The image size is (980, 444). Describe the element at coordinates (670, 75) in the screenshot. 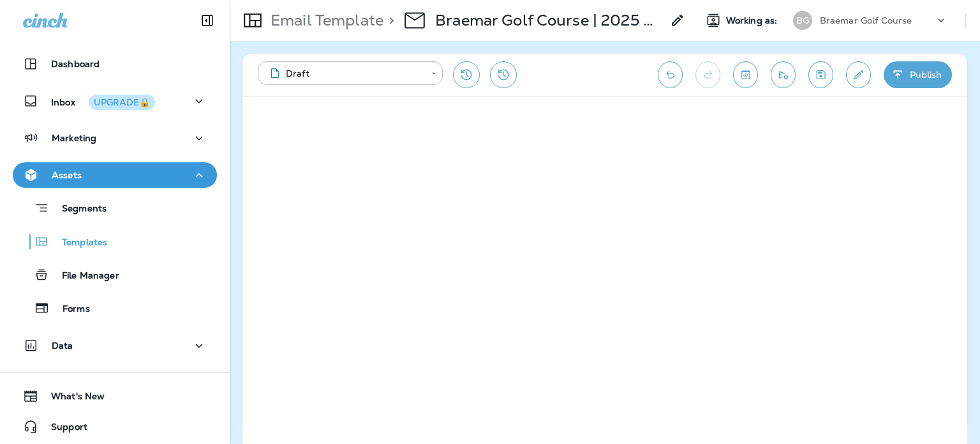

I see `button: Undo` at that location.